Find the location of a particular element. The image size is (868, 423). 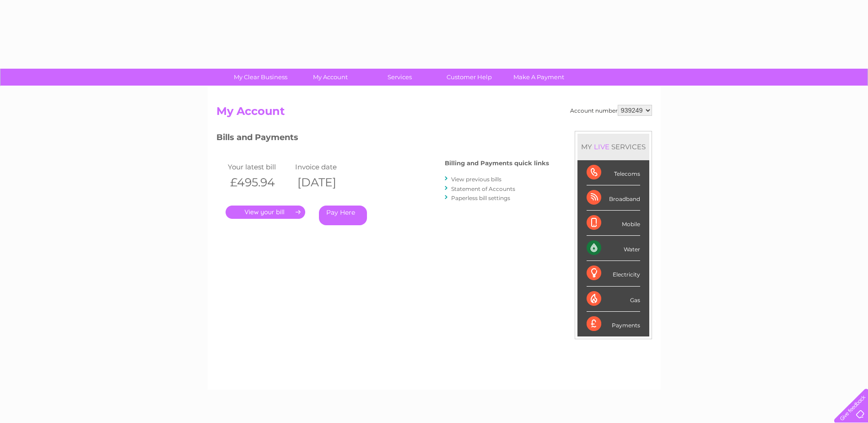

a: Statement of Accounts is located at coordinates (483, 189).